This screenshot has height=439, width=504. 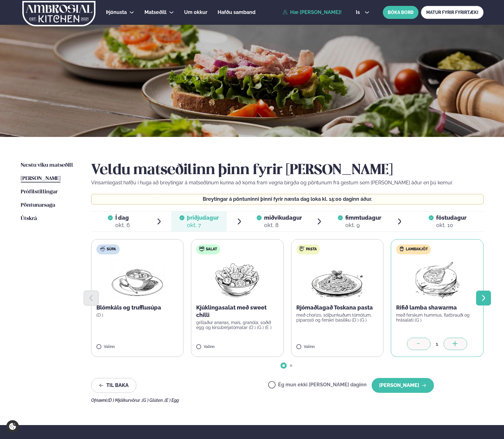 What do you see at coordinates (202, 249) in the screenshot?
I see `img: salad.svg` at bounding box center [202, 249].